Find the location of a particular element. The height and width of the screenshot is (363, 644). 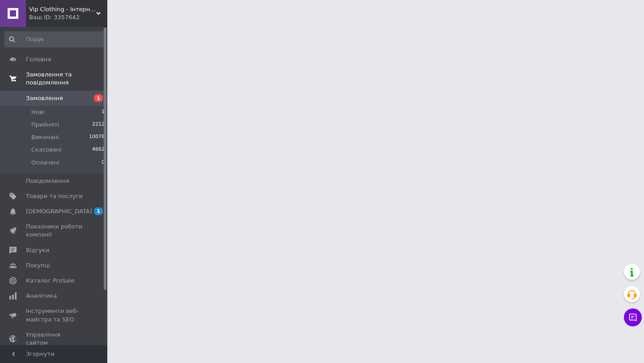

span: Аналітика is located at coordinates (41, 296).